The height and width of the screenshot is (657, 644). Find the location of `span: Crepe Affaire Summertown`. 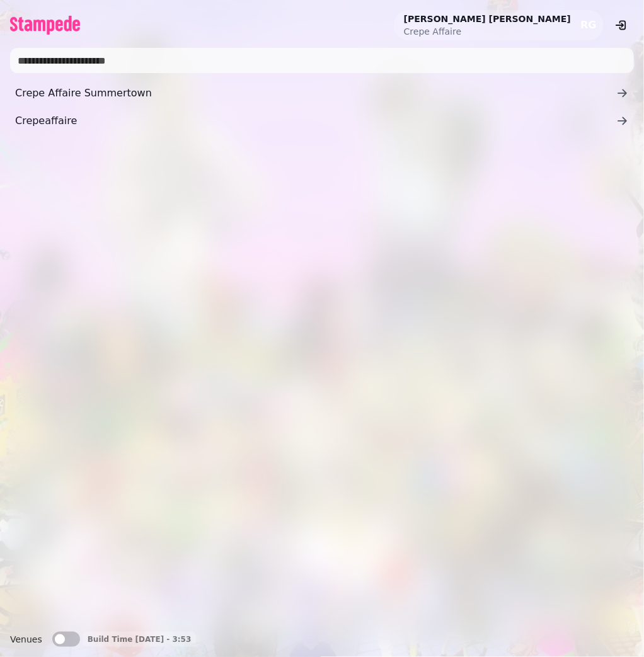

span: Crepe Affaire Summertown is located at coordinates (316, 93).